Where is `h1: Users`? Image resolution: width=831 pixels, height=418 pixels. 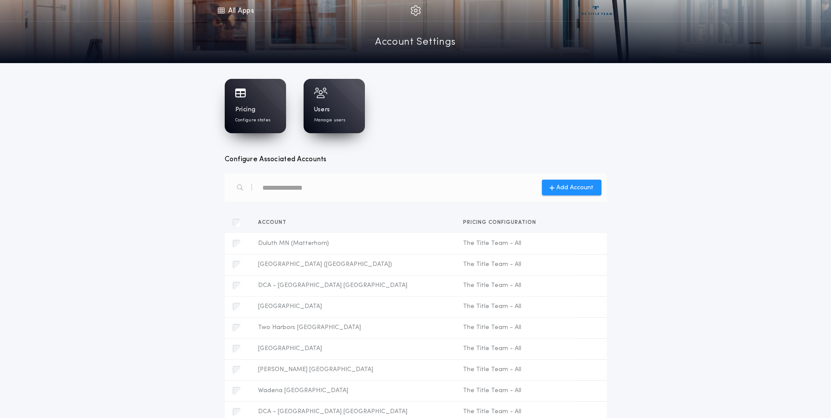
h1: Users is located at coordinates (322, 110).